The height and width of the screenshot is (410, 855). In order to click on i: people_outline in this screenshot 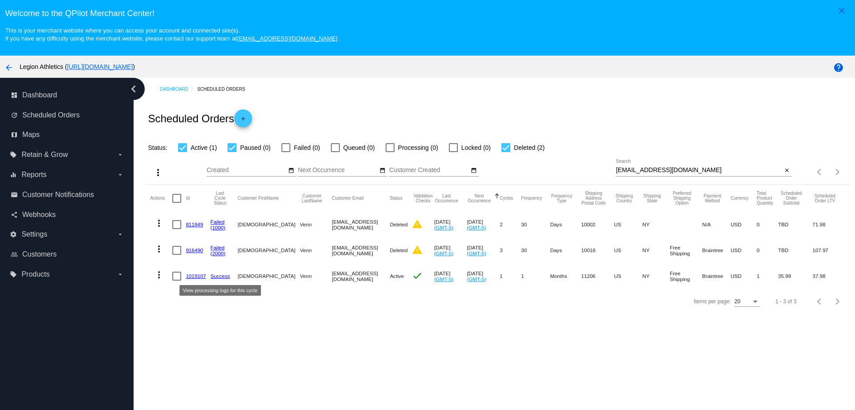, I will do `click(14, 255)`.